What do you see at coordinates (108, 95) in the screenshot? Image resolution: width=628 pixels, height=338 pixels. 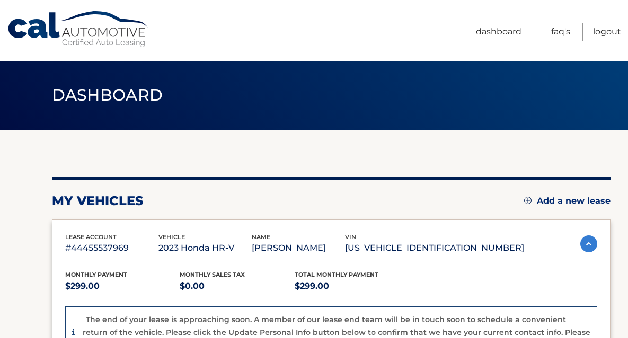 I see `span: Dashboard` at bounding box center [108, 95].